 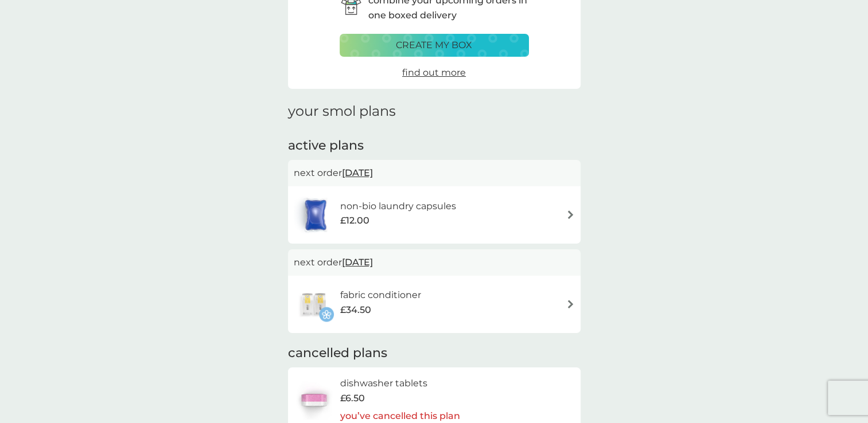 I want to click on img: dishwasher tablets, so click(x=314, y=400).